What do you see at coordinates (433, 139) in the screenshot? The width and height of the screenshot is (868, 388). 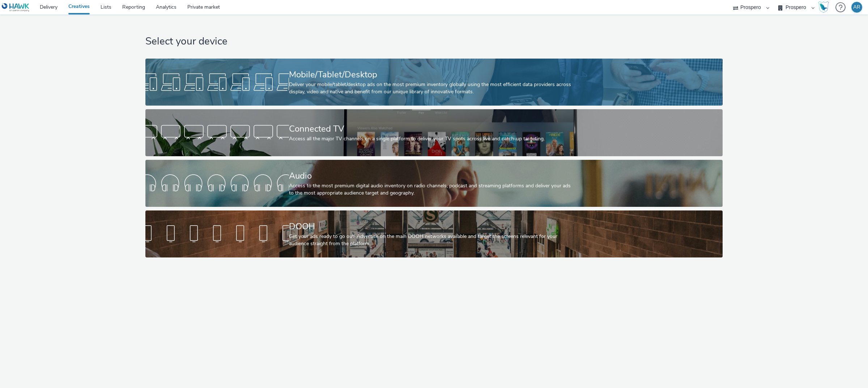 I see `div: Access all the major TV channels on a single platform to deliver your TV spots across live and ca...` at bounding box center [433, 139].